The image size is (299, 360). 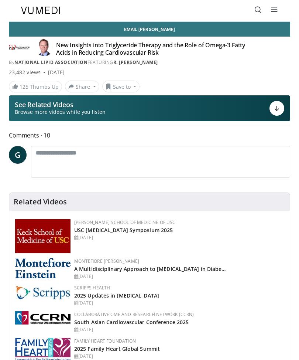 I want to click on img: a04ee3ba-8487-4636-b0fb-5e8d268f3737.png.150x105_q85_autocrop_double_scale_upscale_version-0.2.png, so click(x=43, y=318).